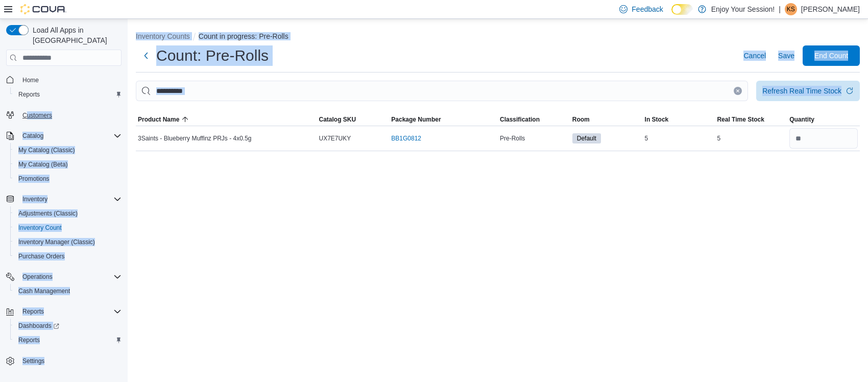  I want to click on span: Product Name, so click(158, 119).